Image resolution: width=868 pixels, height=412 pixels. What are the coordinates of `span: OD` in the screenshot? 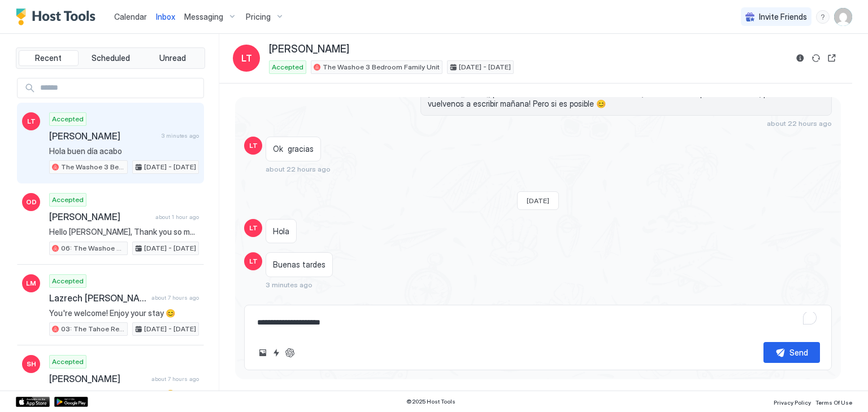 It's located at (31, 202).